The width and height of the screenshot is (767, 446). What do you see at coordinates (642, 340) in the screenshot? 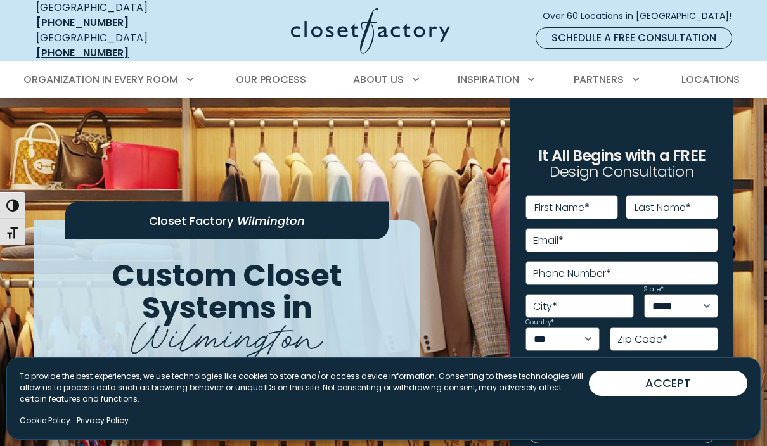
I see `label: Zip Code` at bounding box center [642, 340].